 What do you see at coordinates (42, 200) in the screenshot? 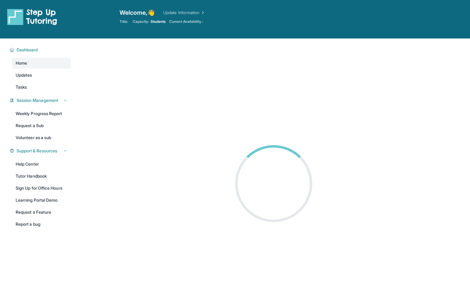
I see `a: Learning Portal Demo` at bounding box center [42, 200].